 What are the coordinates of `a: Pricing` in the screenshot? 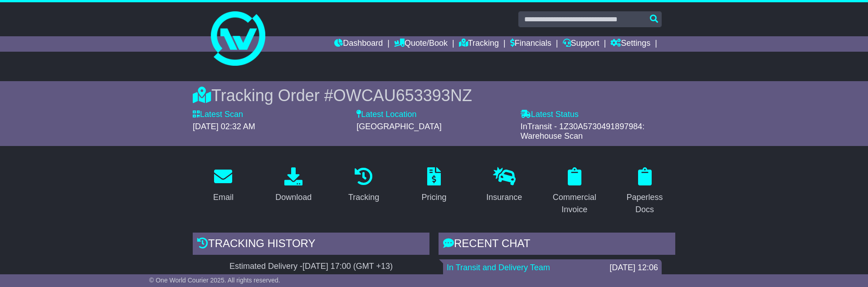 It's located at (433, 186).